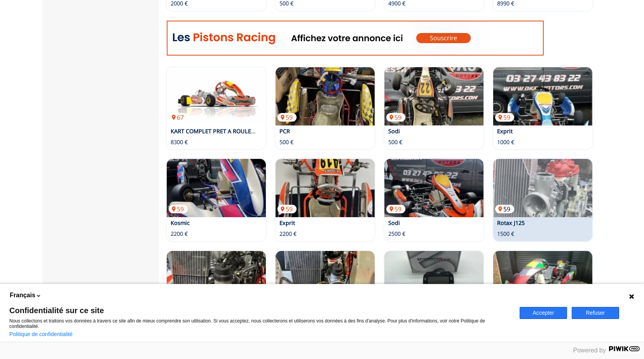  Describe the element at coordinates (511, 223) in the screenshot. I see `a: Rotax J125` at that location.